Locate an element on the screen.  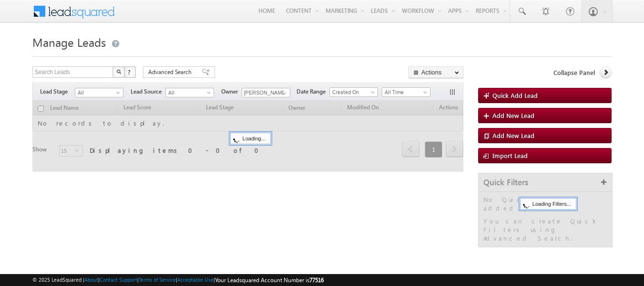
span: Date Range is located at coordinates (313, 91).